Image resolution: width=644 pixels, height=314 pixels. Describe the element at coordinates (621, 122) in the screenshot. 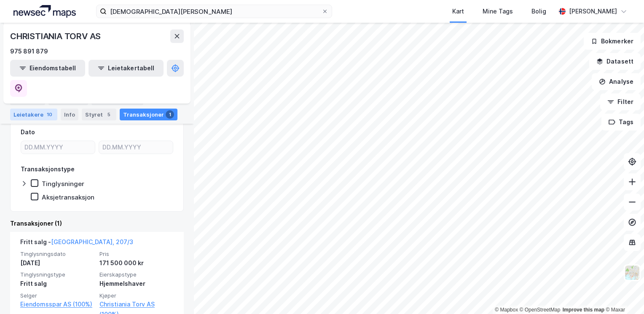

I see `button: Tags` at that location.